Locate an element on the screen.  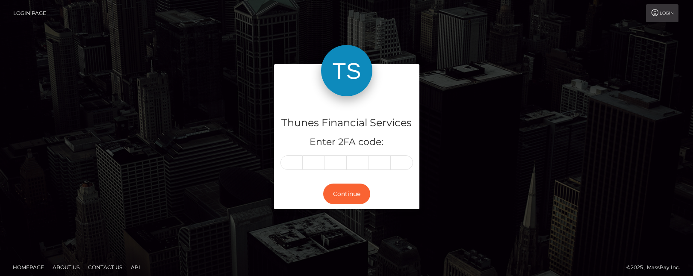
h5: Enter 2FA code: is located at coordinates (347, 142).